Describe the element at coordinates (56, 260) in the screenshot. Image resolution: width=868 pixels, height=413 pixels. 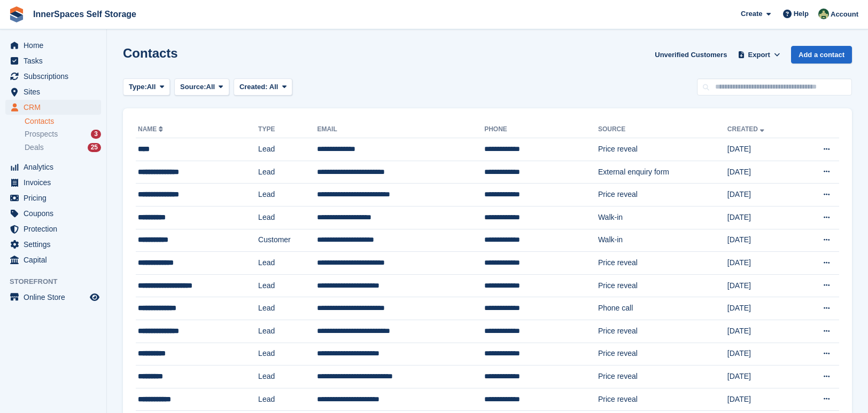
I see `span: Capital` at that location.